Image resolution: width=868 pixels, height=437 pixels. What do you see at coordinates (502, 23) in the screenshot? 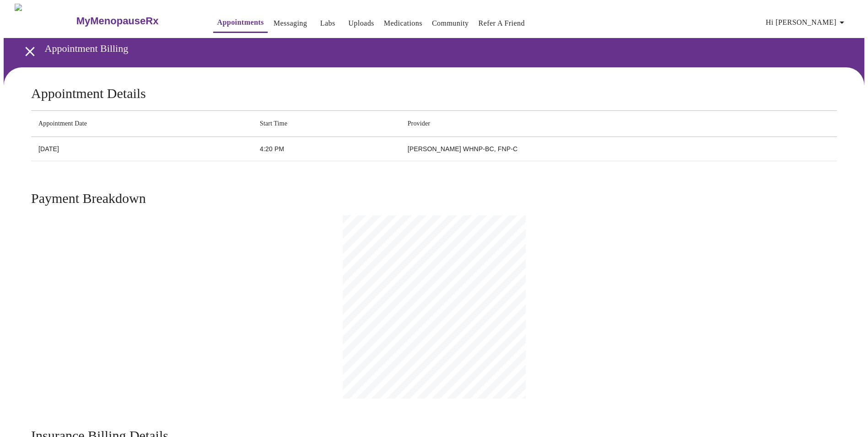
I see `button: Refer a Friend` at bounding box center [502, 23].